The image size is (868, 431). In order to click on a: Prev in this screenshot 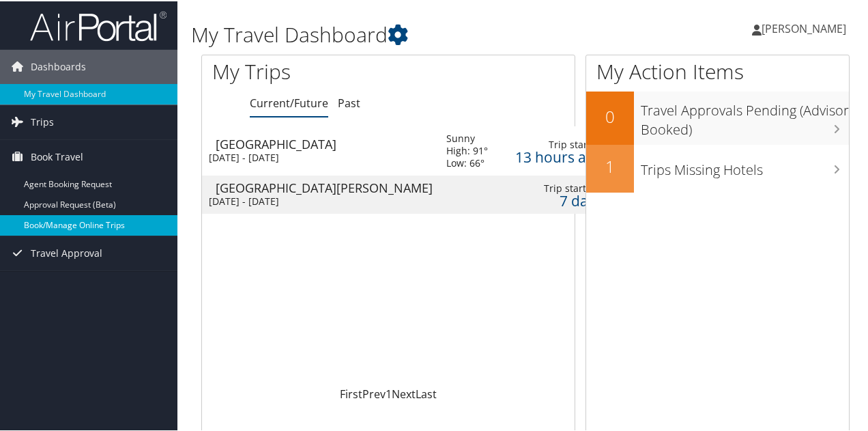, I will do `click(374, 393)`.